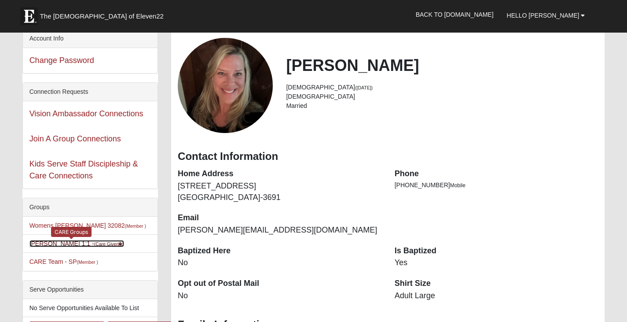  I want to click on li: No Serve Opportunities Available To List, so click(90, 308).